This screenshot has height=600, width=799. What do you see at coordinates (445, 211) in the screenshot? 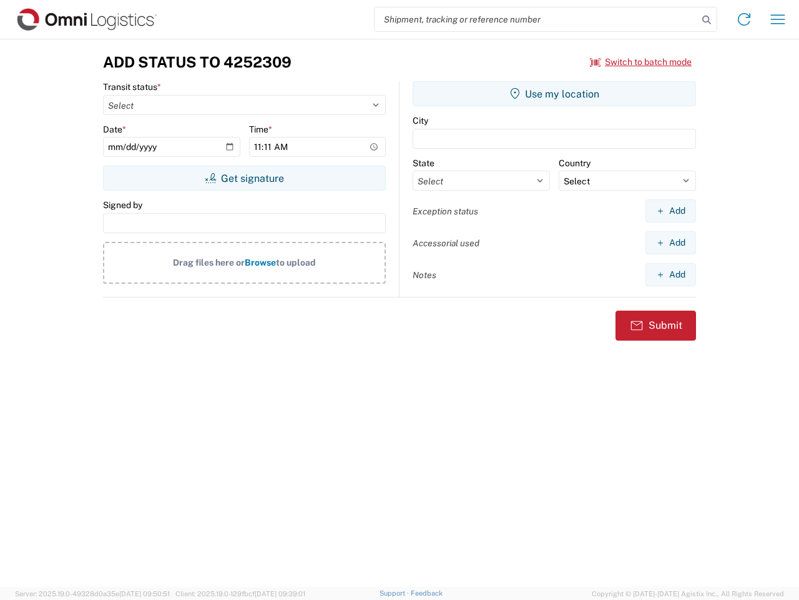
I see `label: Exception status` at bounding box center [445, 211].